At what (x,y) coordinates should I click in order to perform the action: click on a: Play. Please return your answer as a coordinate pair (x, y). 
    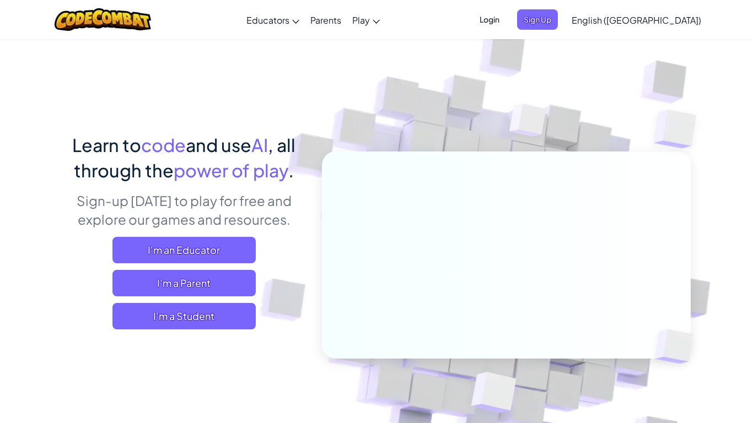
    Looking at the image, I should click on (366, 20).